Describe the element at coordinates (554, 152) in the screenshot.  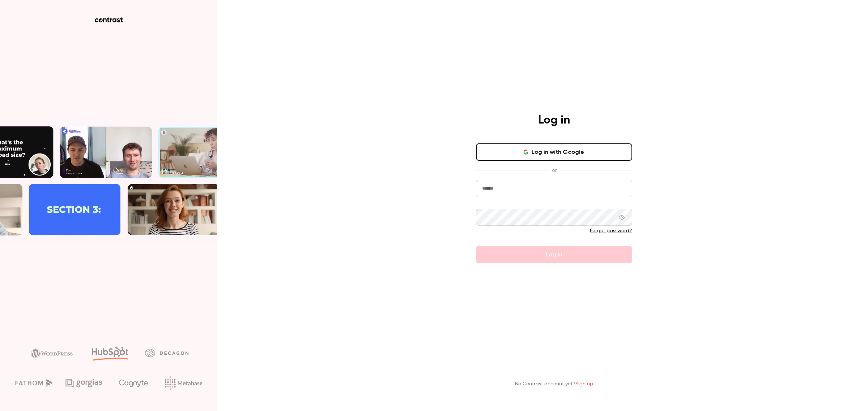
I see `button: Log in with Google` at that location.